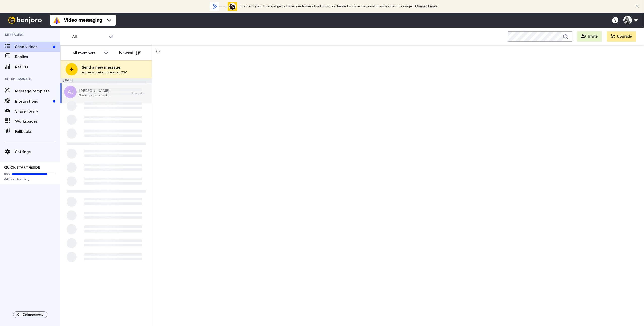 Image resolution: width=644 pixels, height=326 pixels. I want to click on span: Collapse menu, so click(33, 314).